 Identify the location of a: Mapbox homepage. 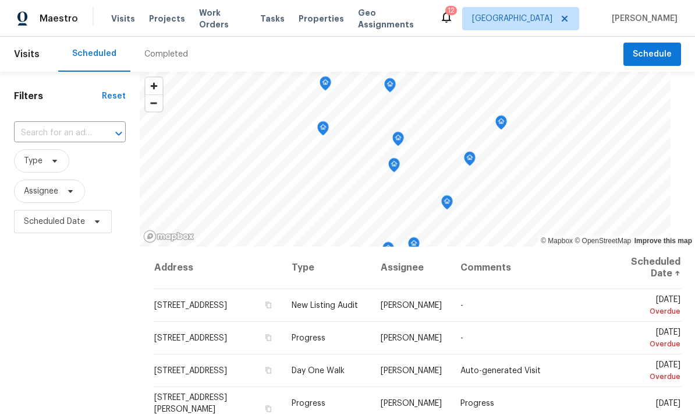
(169, 236).